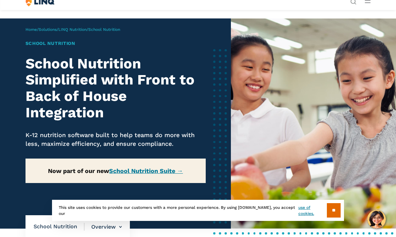  I want to click on a: School Nutrition Suite →, so click(146, 171).